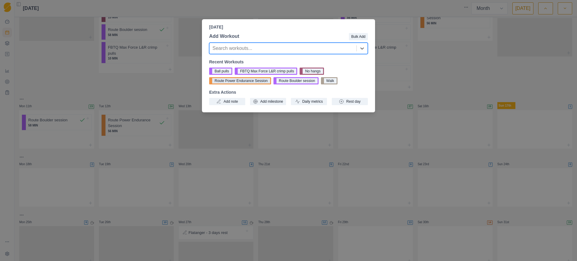 The width and height of the screenshot is (577, 261). What do you see at coordinates (289, 62) in the screenshot?
I see `p: Recent Workouts` at bounding box center [289, 62].